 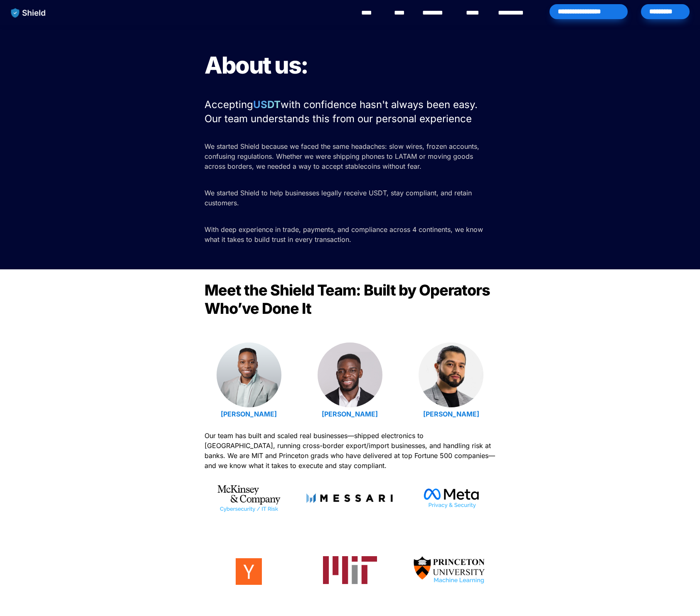 What do you see at coordinates (345, 234) in the screenshot?
I see `span: With deep experience in trade, payments, and compliance across 4 continents, we know what it take...` at bounding box center [345, 234].